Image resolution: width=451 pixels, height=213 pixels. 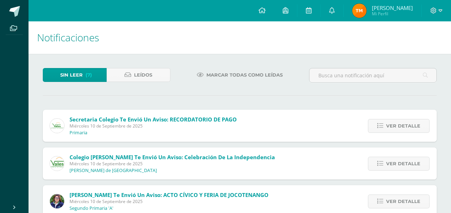 I want to click on p: Primaria, so click(x=78, y=133).